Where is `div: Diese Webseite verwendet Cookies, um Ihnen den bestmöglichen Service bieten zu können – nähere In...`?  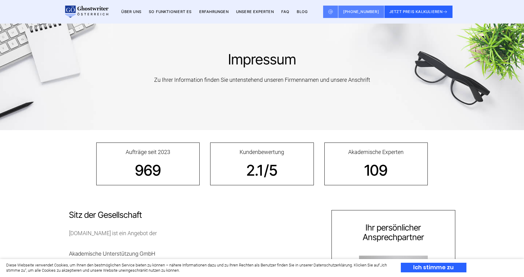 div: Diese Webseite verwendet Cookies, um Ihnen den bestmöglichen Service bieten zu können – nähere In... is located at coordinates (198, 268).